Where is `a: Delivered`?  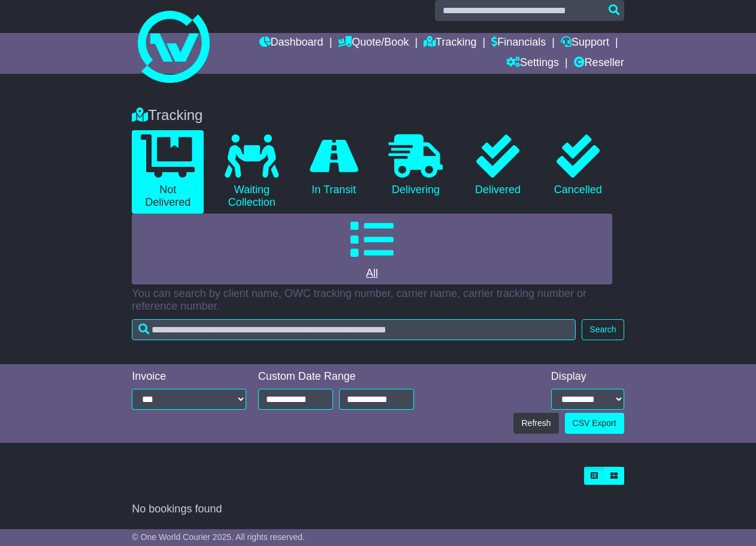
a: Delivered is located at coordinates (498, 165).